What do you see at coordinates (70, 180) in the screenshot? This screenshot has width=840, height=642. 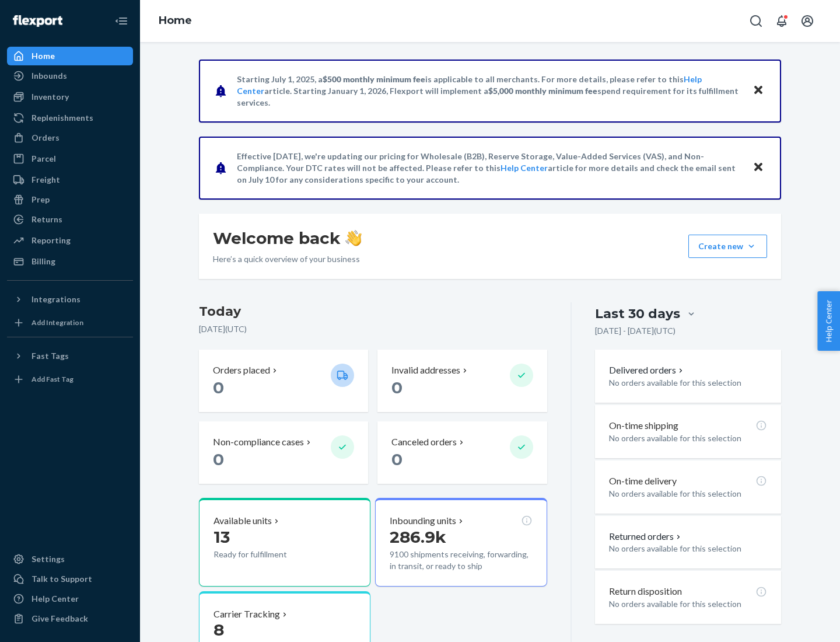 I see `a: Freight` at bounding box center [70, 180].